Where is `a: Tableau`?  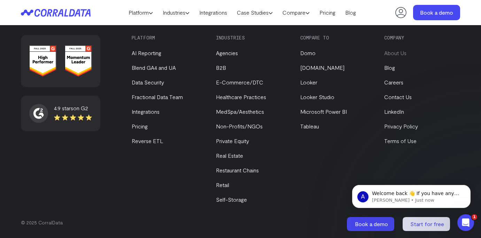
a: Tableau is located at coordinates (310, 126).